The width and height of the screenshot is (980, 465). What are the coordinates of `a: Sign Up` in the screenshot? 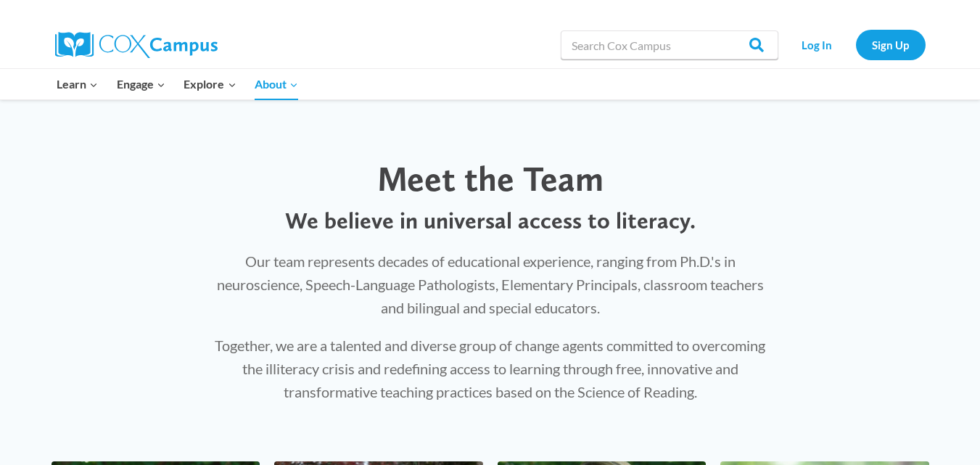 It's located at (890, 44).